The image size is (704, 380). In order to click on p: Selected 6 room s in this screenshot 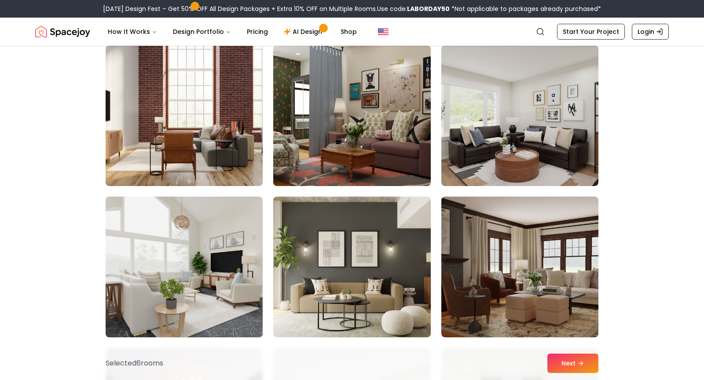, I will do `click(134, 364)`.